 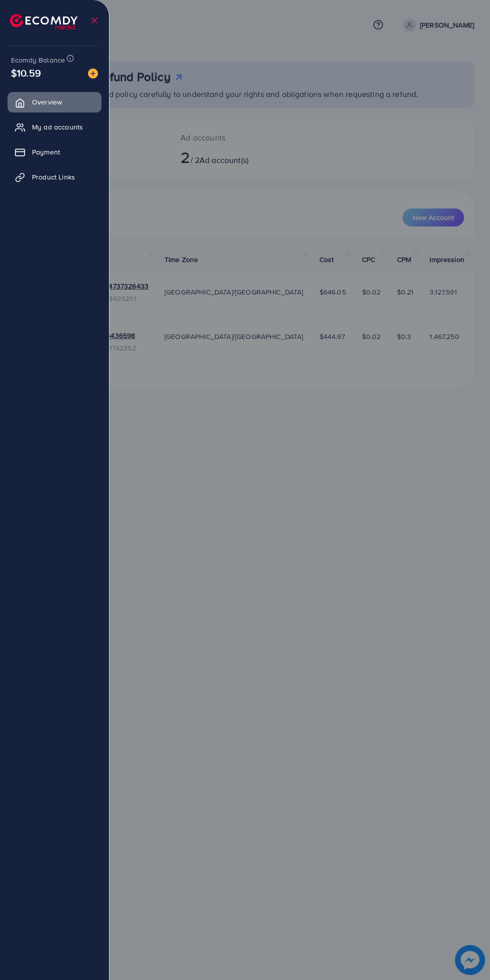 I want to click on a: My ad accounts, so click(x=54, y=127).